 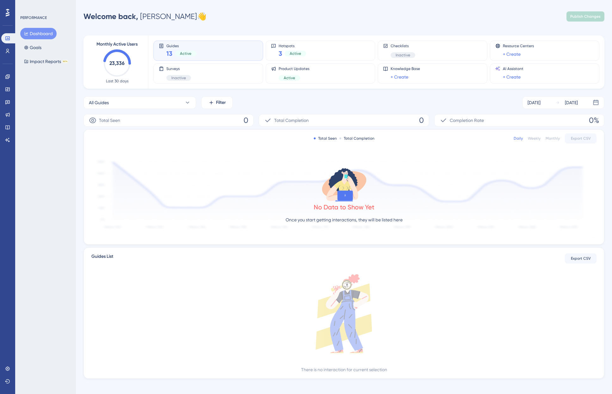 What do you see at coordinates (99, 102) in the screenshot?
I see `span: All Guides` at bounding box center [99, 102].